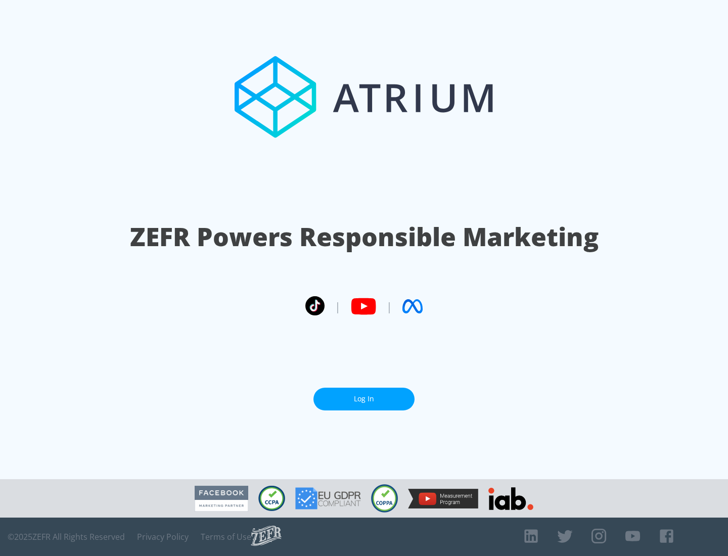 The width and height of the screenshot is (728, 556). Describe the element at coordinates (221, 498) in the screenshot. I see `img: Facebook Marketing Partner` at that location.